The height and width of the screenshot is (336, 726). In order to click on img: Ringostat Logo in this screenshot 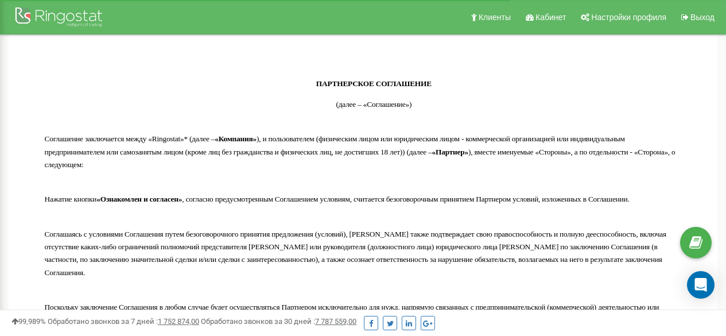, I will do `click(60, 18)`.